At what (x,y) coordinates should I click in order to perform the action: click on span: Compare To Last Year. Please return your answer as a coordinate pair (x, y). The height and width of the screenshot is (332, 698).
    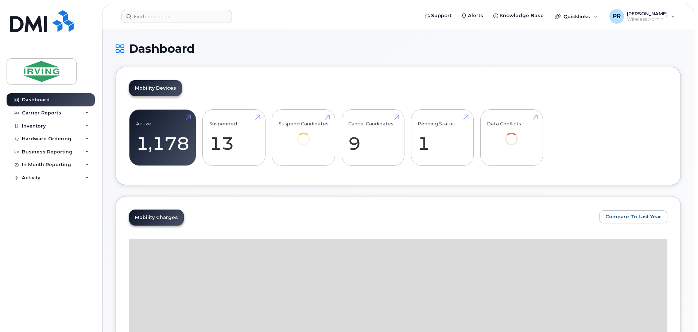
    Looking at the image, I should click on (633, 217).